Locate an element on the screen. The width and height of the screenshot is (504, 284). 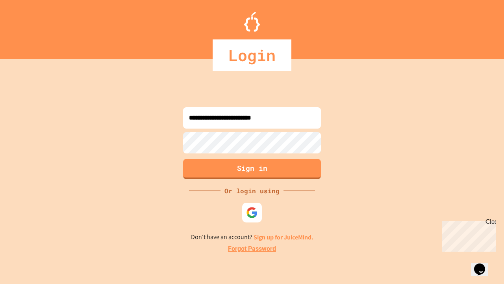
a: Forgot Password is located at coordinates (252, 248).